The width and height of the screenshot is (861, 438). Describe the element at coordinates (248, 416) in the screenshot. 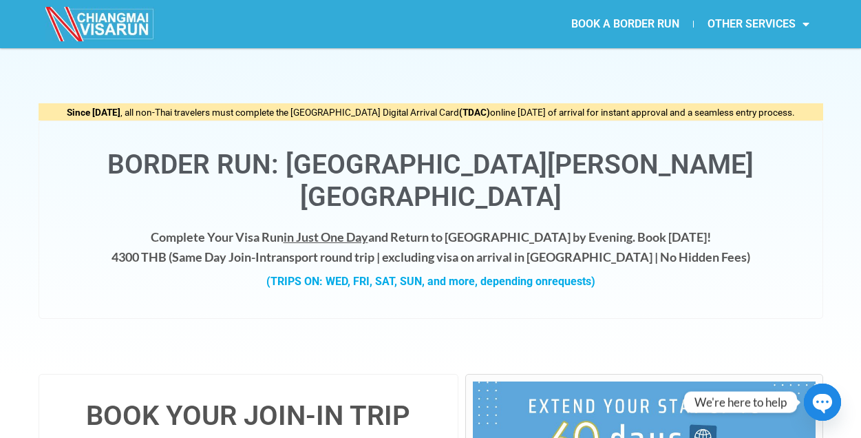

I see `h4: BOOK YOUR JOIN-IN TRIP` at that location.